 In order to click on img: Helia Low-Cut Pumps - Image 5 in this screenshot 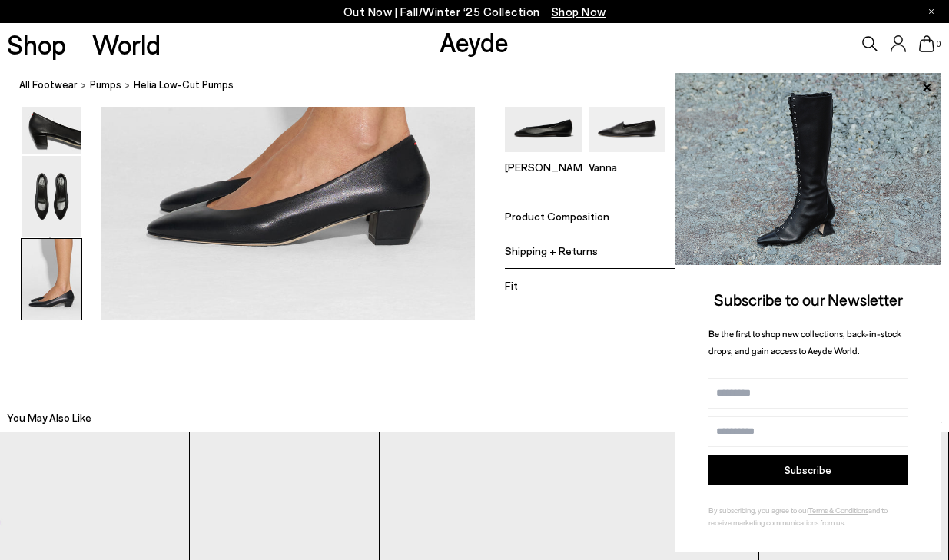, I will do `click(52, 196)`.